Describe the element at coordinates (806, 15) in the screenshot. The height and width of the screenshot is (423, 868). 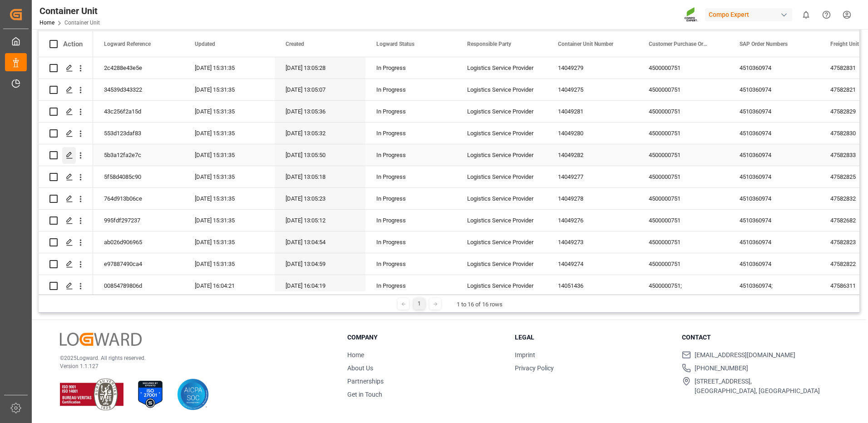
I see `button: show 0 new notifications` at that location.